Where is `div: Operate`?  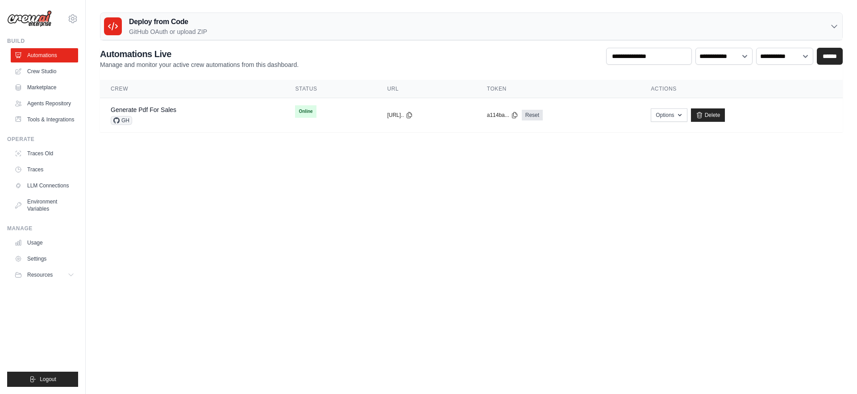 div: Operate is located at coordinates (42, 139).